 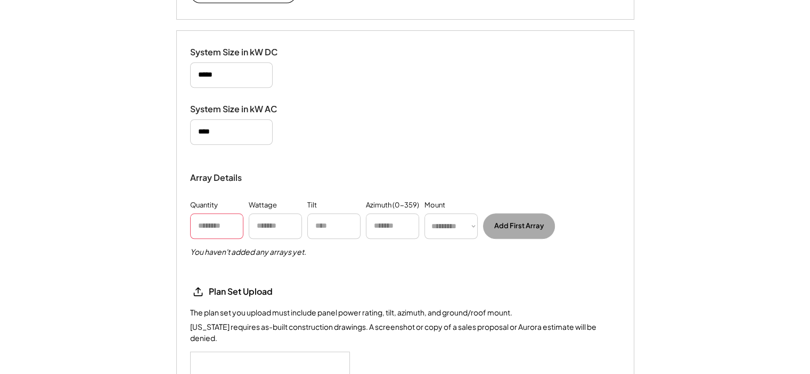 I want to click on div: Mount, so click(x=434, y=206).